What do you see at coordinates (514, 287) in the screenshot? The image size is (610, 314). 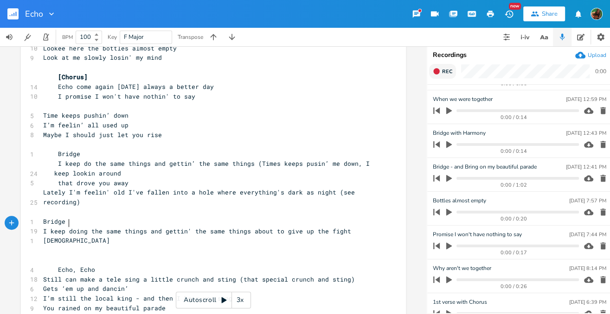 I see `div: 0:00 / 0:26` at bounding box center [514, 287].